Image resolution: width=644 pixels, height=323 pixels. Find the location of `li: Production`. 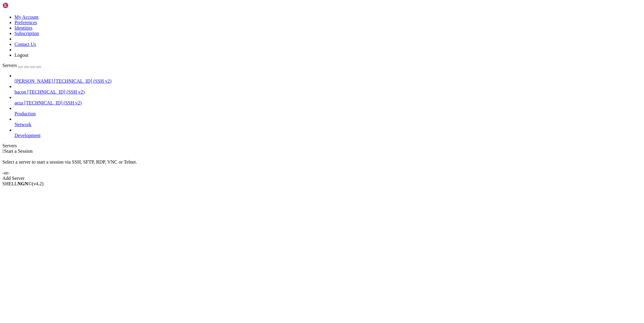

li: Production is located at coordinates (328, 111).